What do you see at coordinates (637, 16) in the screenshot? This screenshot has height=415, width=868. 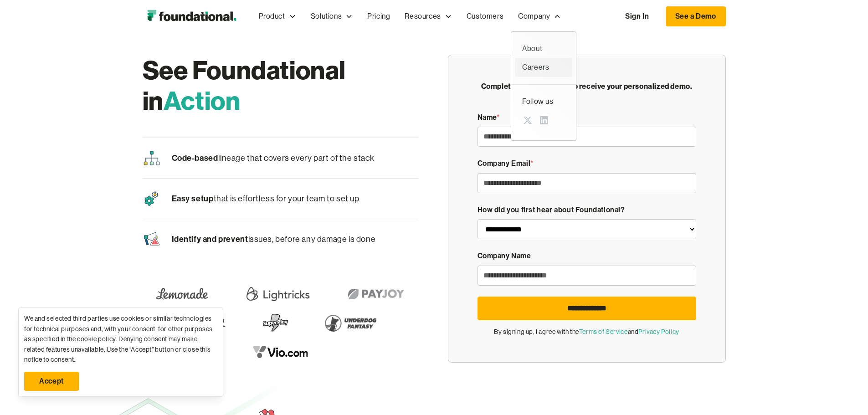 I see `a: Sign In` at bounding box center [637, 16].